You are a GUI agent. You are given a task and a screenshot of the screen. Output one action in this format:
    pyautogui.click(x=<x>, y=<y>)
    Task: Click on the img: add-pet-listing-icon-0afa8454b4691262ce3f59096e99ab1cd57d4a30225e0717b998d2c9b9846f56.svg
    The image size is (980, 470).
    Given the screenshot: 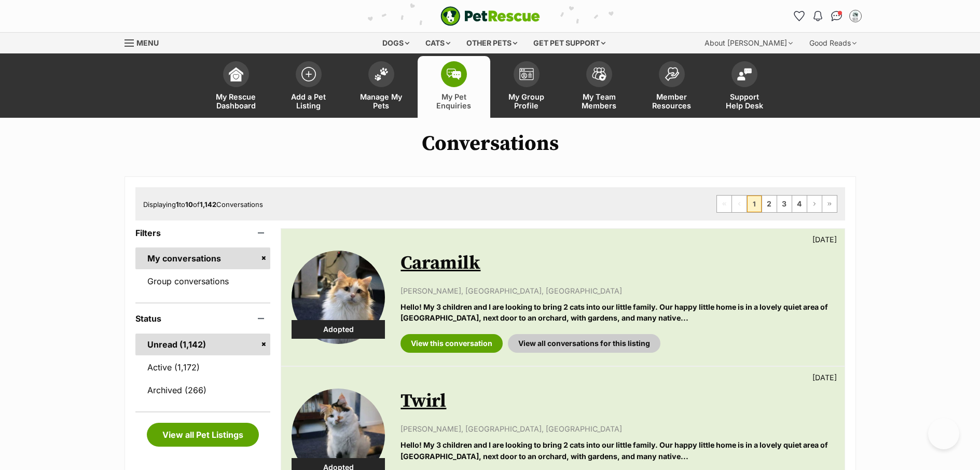 What is the action you would take?
    pyautogui.click(x=309, y=74)
    